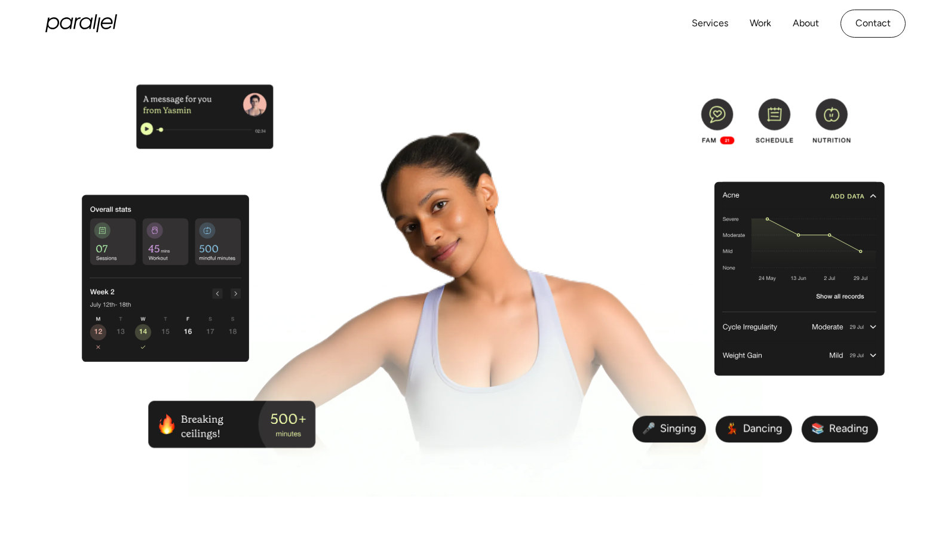  I want to click on div: Dancing, so click(763, 429).